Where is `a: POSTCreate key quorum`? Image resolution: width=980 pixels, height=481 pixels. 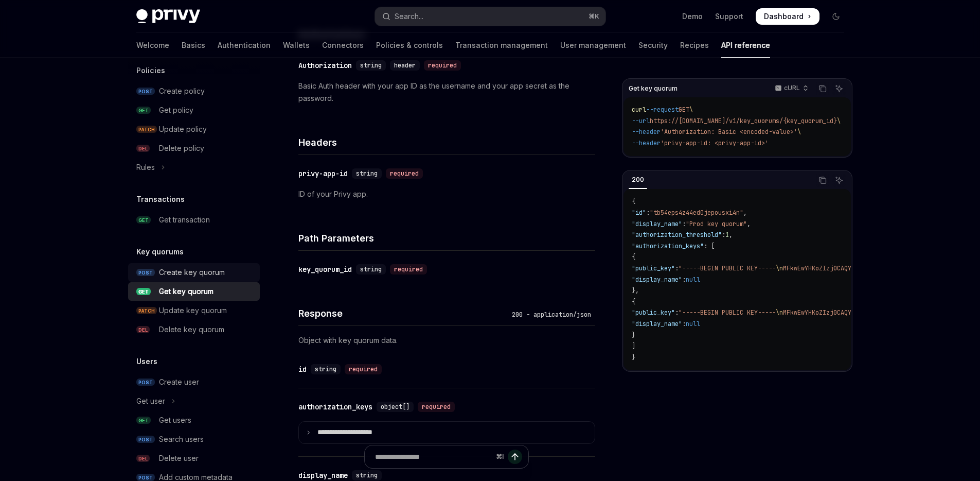 a: POSTCreate key quorum is located at coordinates (194, 272).